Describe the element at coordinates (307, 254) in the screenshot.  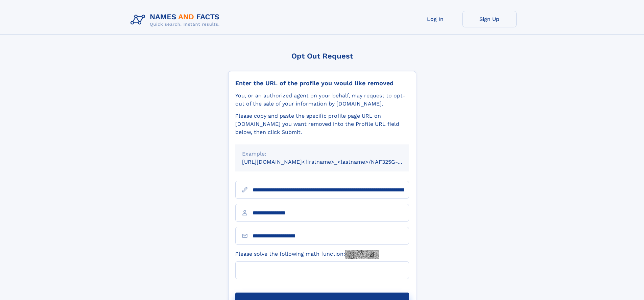
I see `label: Please solve the following math function:` at that location.